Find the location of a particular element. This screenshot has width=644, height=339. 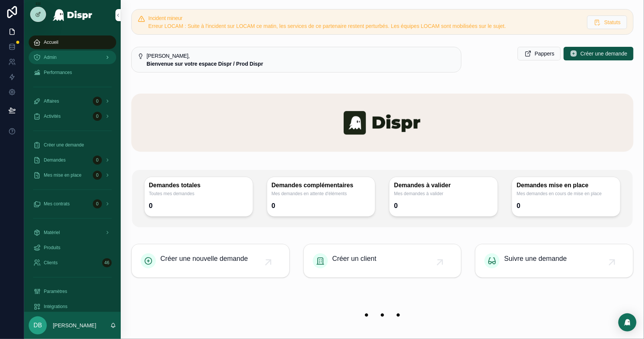

span: Admin is located at coordinates (50, 57).